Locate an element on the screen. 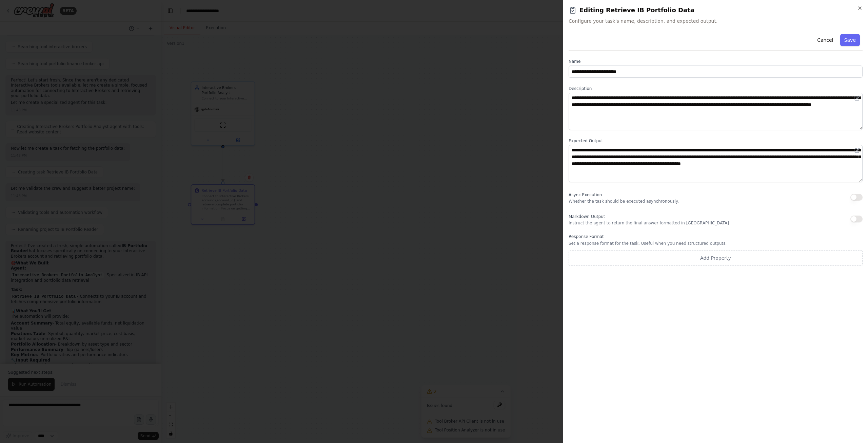 The width and height of the screenshot is (868, 443). p: Set a response format for the task. Useful when you need structured outputs. is located at coordinates (715, 244).